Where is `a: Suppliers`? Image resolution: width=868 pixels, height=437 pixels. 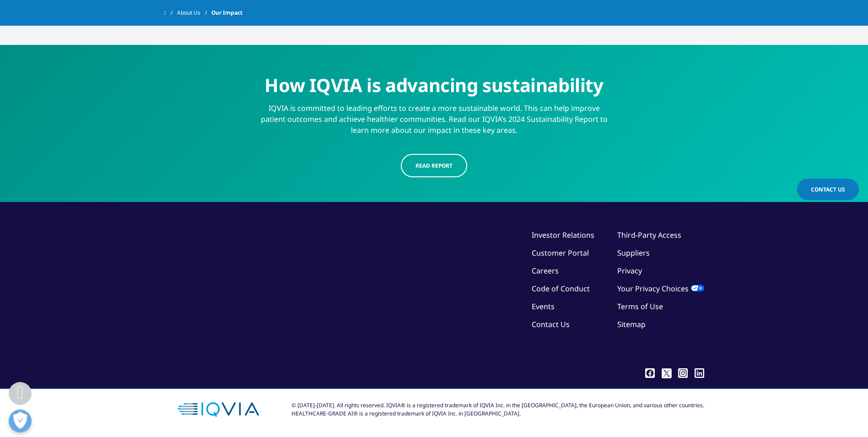 a: Suppliers is located at coordinates (633, 253).